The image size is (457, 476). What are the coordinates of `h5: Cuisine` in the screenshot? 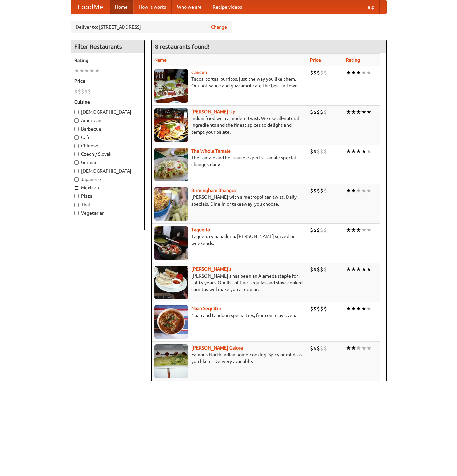 It's located at (108, 102).